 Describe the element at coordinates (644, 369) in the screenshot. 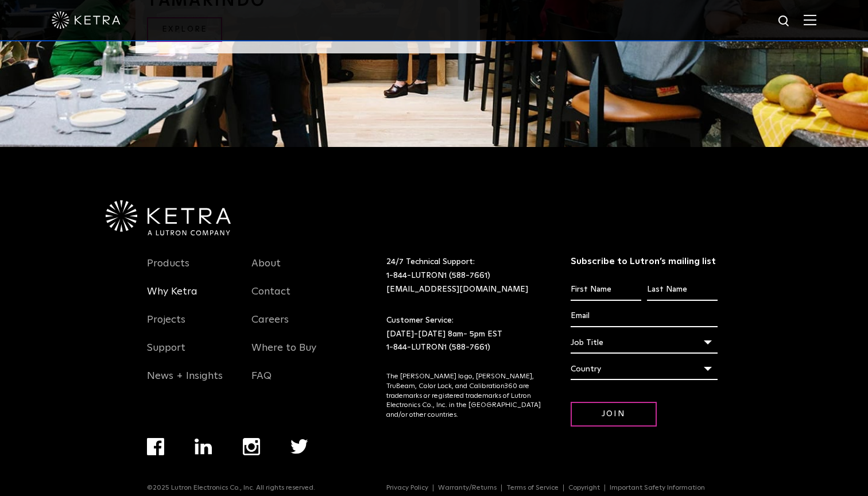

I see `div: Country` at that location.